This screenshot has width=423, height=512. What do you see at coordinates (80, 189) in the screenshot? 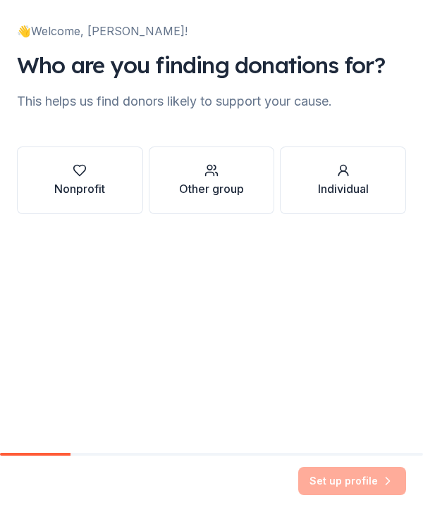
I see `div: Nonprofit` at bounding box center [80, 189].